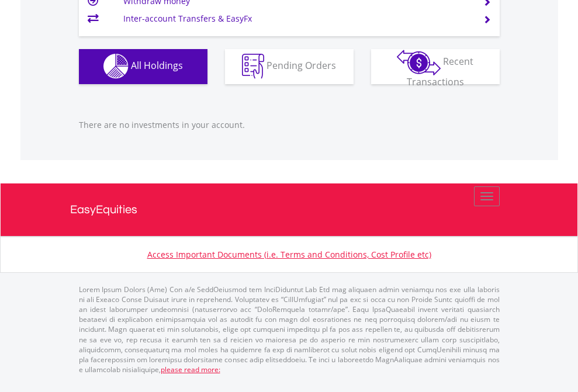 This screenshot has height=392, width=578. Describe the element at coordinates (253, 66) in the screenshot. I see `img: pending_instructions-wht.png` at that location.